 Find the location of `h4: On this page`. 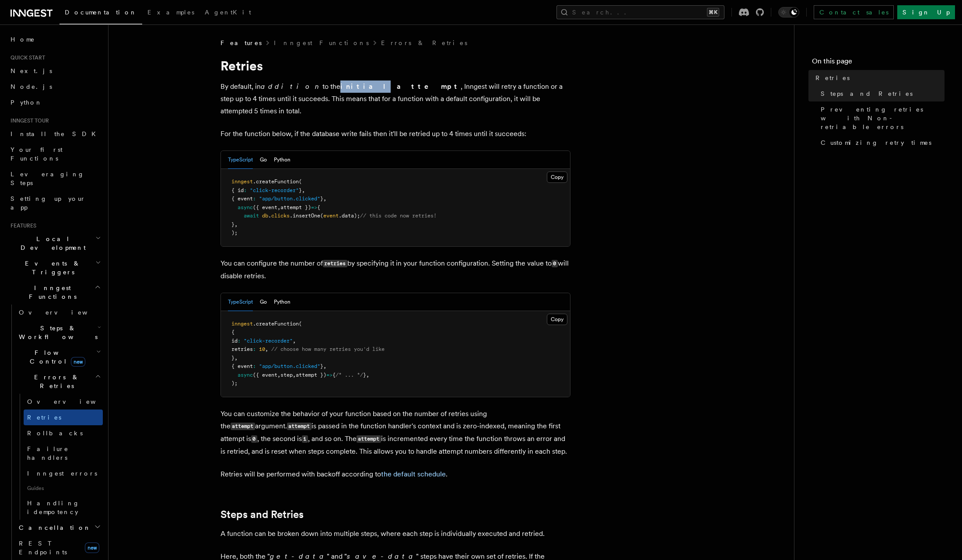

h4: On this page is located at coordinates (878, 63).